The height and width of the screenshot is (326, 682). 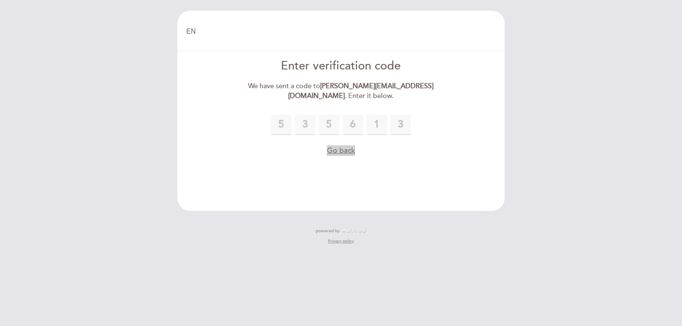 What do you see at coordinates (341, 241) in the screenshot?
I see `a: Privacy policy` at bounding box center [341, 241].